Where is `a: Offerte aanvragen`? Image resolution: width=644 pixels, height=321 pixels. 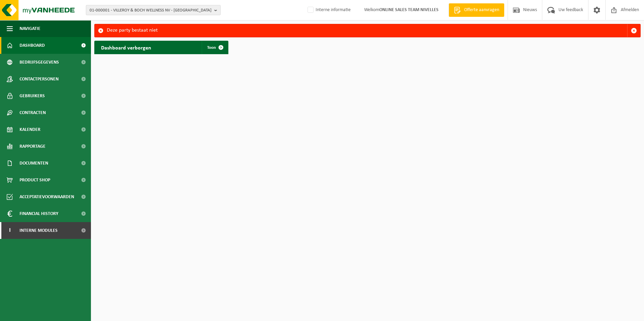
a: Offerte aanvragen is located at coordinates (476, 10).